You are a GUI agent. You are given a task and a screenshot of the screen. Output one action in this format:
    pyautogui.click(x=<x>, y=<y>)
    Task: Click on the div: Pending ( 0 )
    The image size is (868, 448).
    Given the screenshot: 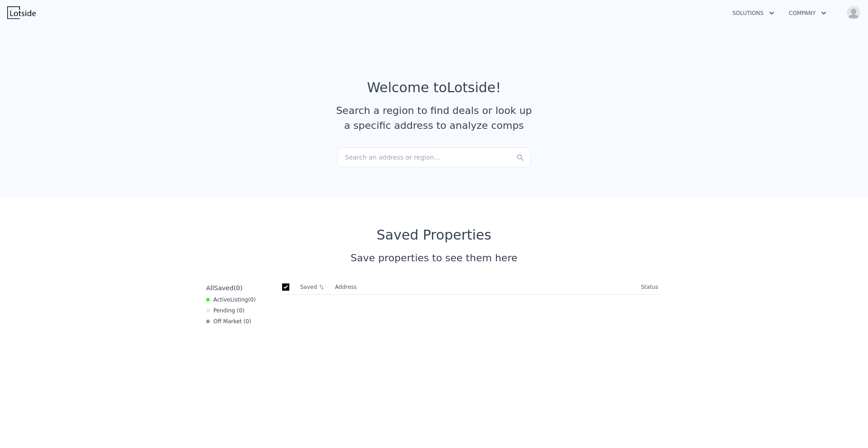 What is the action you would take?
    pyautogui.click(x=225, y=310)
    